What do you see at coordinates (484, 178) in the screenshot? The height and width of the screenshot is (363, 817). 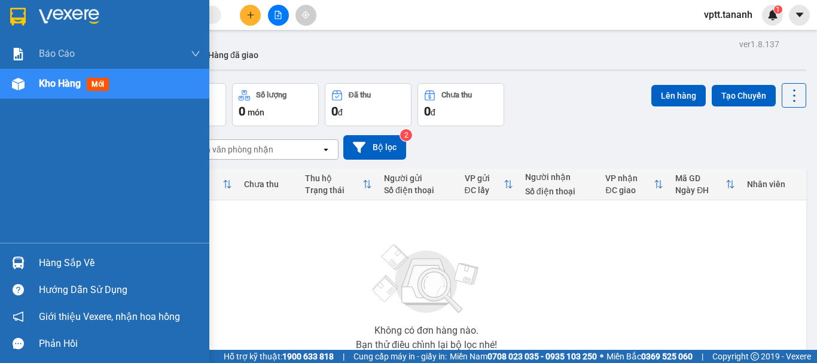 I see `div: VP gửi` at bounding box center [484, 178].